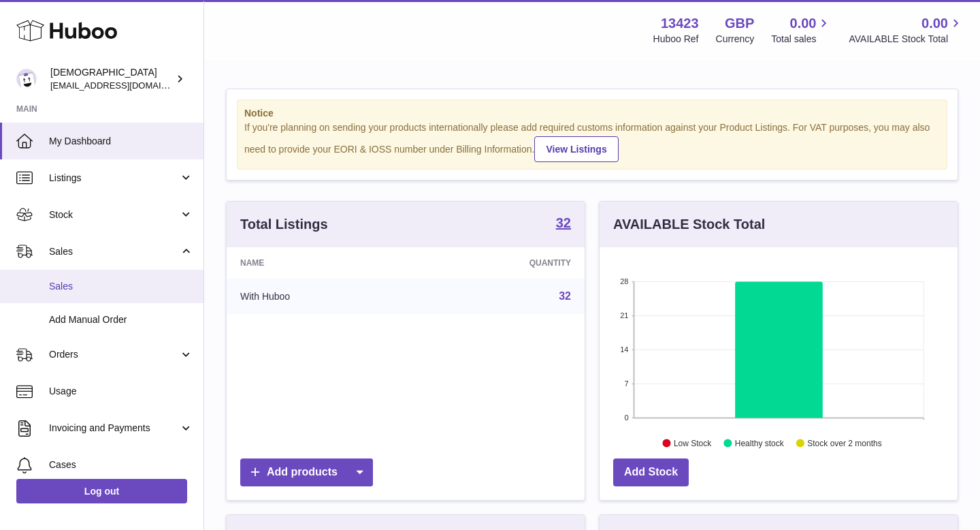  Describe the element at coordinates (735, 39) in the screenshot. I see `div: Currency` at that location.